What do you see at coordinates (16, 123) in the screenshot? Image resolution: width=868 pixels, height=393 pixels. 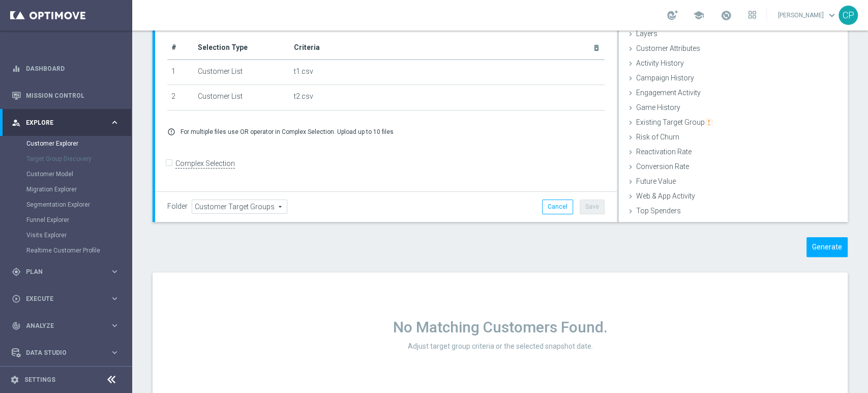 I see `i: person_search` at bounding box center [16, 123].